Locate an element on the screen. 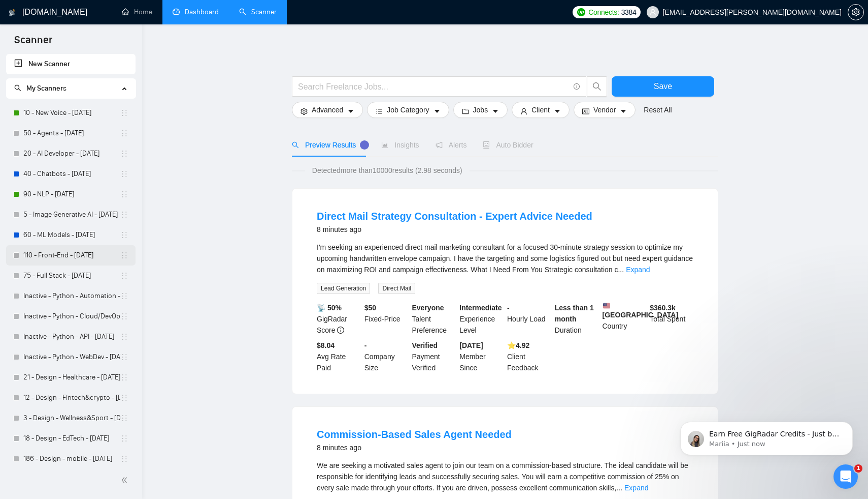 Image resolution: width=868 pixels, height=499 pixels. b: Verified is located at coordinates (425, 345).